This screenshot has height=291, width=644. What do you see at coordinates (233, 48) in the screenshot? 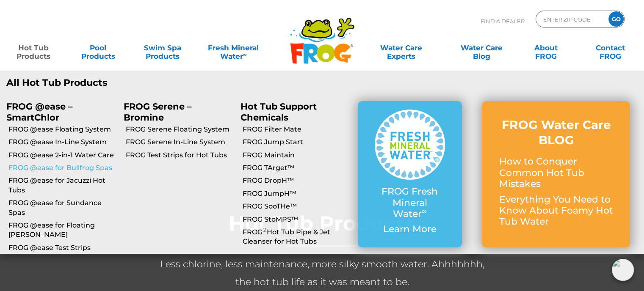
I see `a: Fresh MineralWater∞` at bounding box center [233, 48].